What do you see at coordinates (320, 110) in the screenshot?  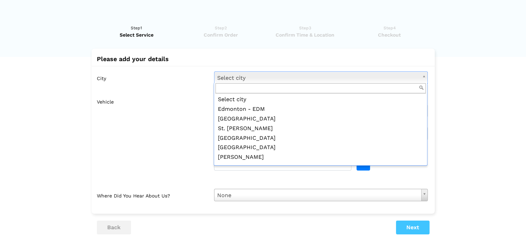 I see `div: Edmonton - EDM` at bounding box center [320, 110].